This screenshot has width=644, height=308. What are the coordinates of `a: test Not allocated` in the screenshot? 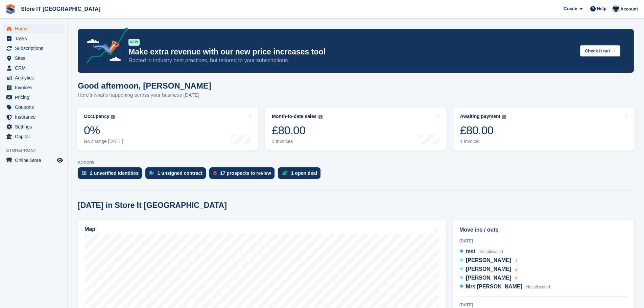 It's located at (481, 252).